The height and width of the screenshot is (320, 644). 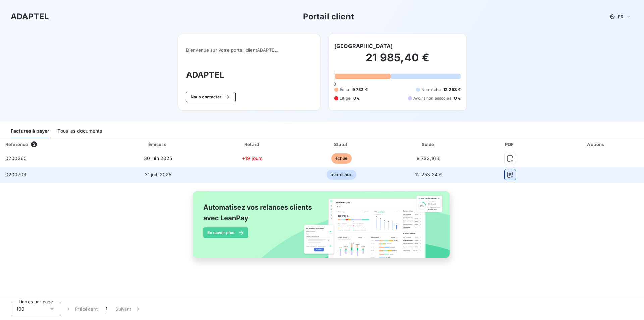 What do you see at coordinates (81, 309) in the screenshot?
I see `button: Précédent` at bounding box center [81, 309].